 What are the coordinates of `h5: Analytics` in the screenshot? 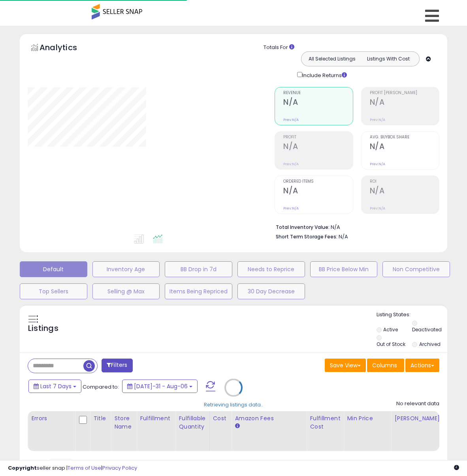 It's located at (66, 48).